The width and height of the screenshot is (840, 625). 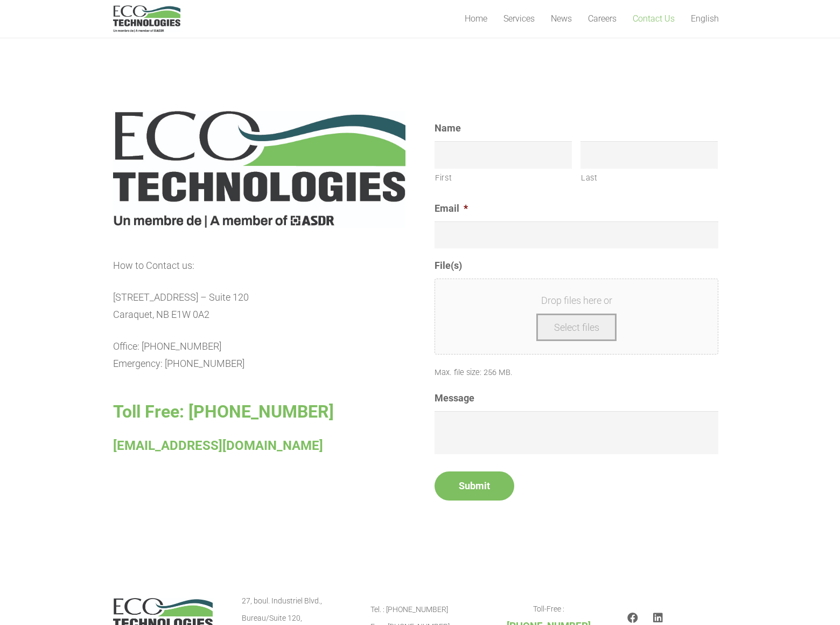 What do you see at coordinates (477, 368) in the screenshot?
I see `span: Max. file size: 256 MB.` at bounding box center [477, 368].